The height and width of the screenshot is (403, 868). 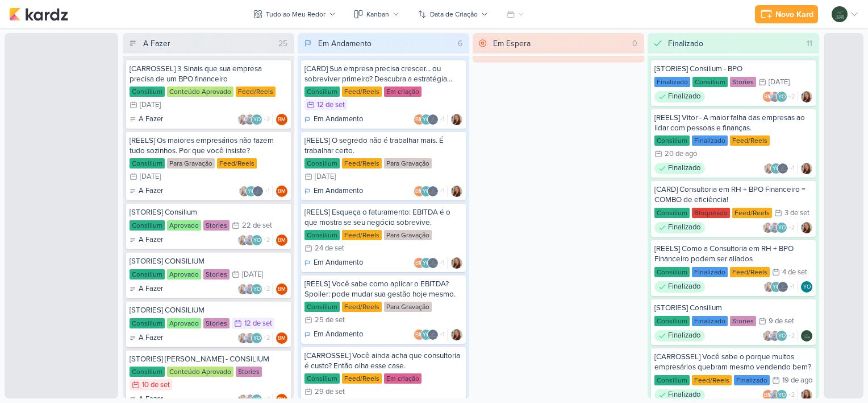 I want to click on div: 29 de set, so click(x=330, y=391).